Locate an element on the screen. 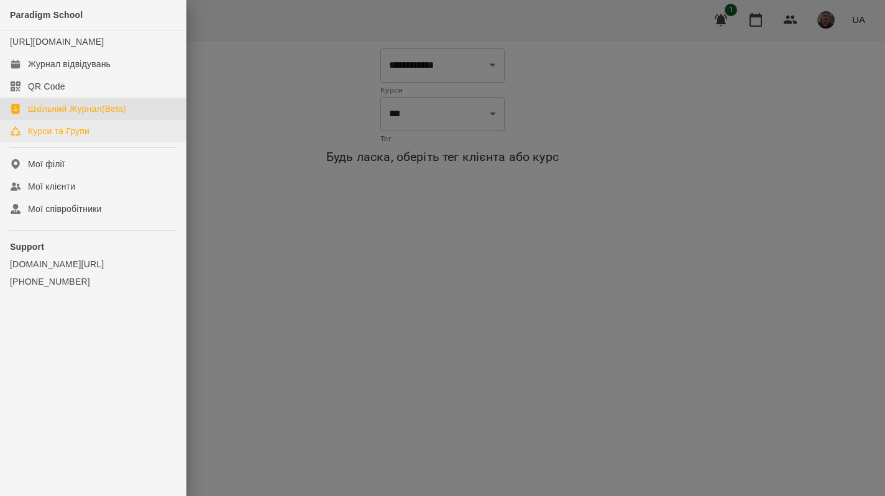  div: Журнал відвідувань is located at coordinates (69, 64).